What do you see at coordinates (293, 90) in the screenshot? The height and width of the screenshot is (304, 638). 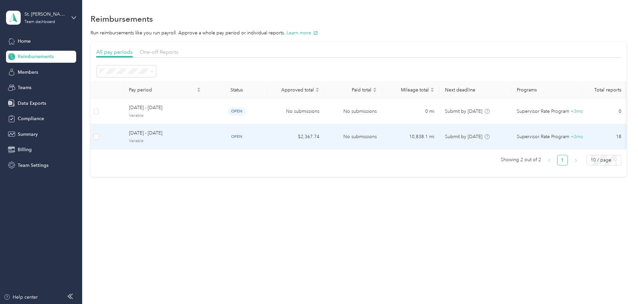 I see `span: Approved total` at bounding box center [293, 90].